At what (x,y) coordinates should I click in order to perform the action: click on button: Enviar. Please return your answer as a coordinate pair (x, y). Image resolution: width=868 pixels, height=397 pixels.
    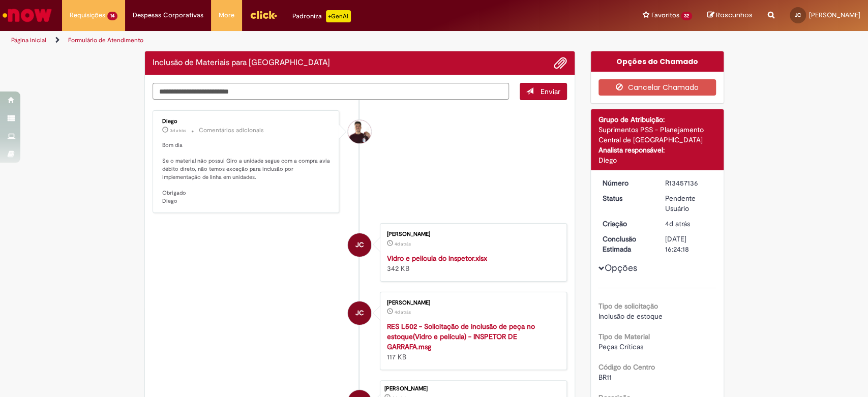
    Looking at the image, I should click on (543, 91).